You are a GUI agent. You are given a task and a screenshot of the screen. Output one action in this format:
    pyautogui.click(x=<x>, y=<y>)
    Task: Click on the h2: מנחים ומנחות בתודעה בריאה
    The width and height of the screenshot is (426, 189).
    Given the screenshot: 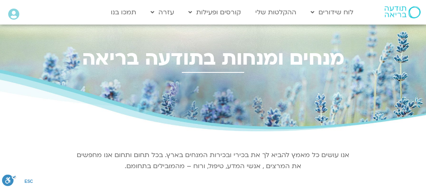 What is the action you would take?
    pyautogui.click(x=213, y=58)
    